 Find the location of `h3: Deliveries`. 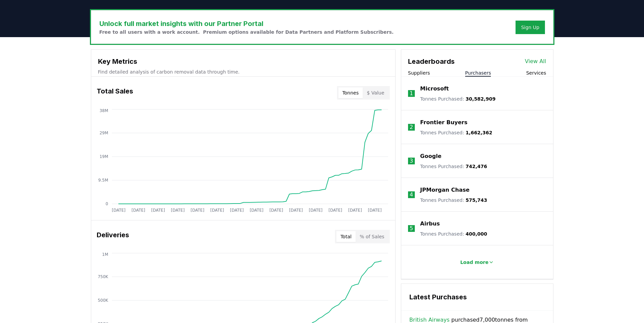

h3: Deliveries is located at coordinates (113, 236).